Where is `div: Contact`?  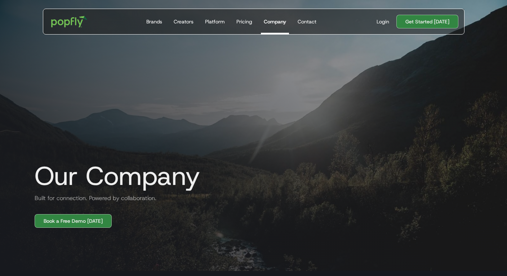
div: Contact is located at coordinates (307, 22).